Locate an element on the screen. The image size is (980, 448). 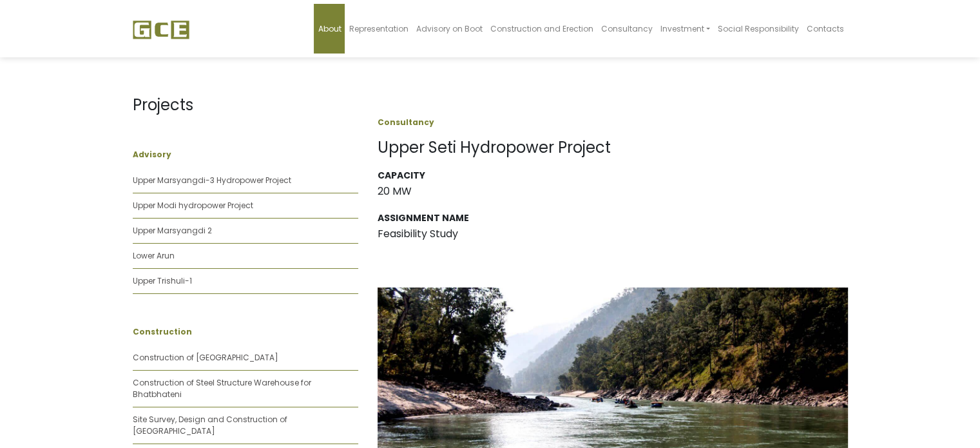
img: GCE Group is located at coordinates (161, 30).